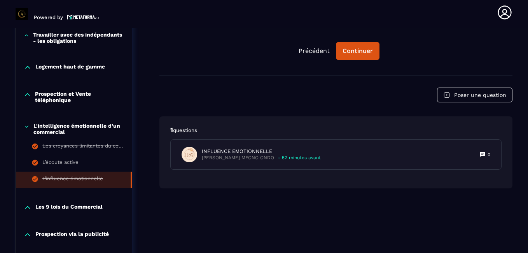 This screenshot has width=528, height=253. Describe the element at coordinates (358, 51) in the screenshot. I see `button: Continuer` at that location.